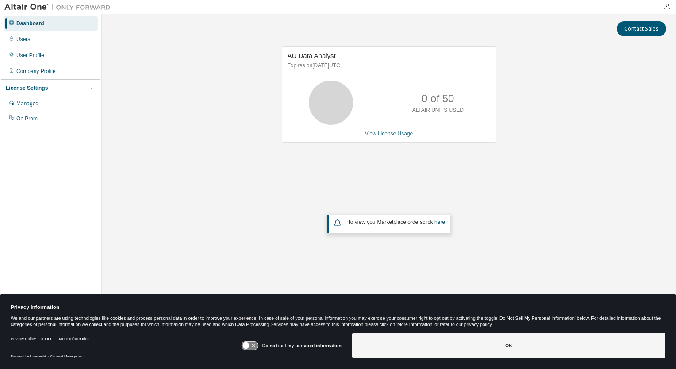 The image size is (676, 369). I want to click on div: Managed, so click(27, 103).